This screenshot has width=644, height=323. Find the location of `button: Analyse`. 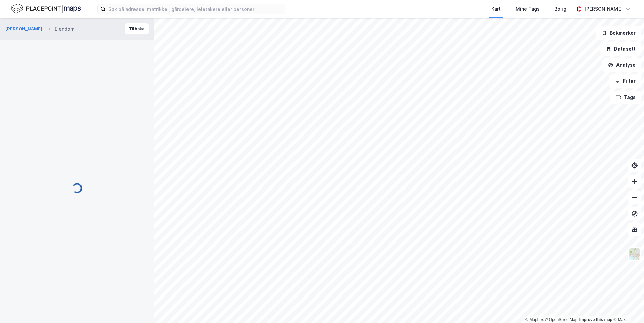

button: Analyse is located at coordinates (622, 65).